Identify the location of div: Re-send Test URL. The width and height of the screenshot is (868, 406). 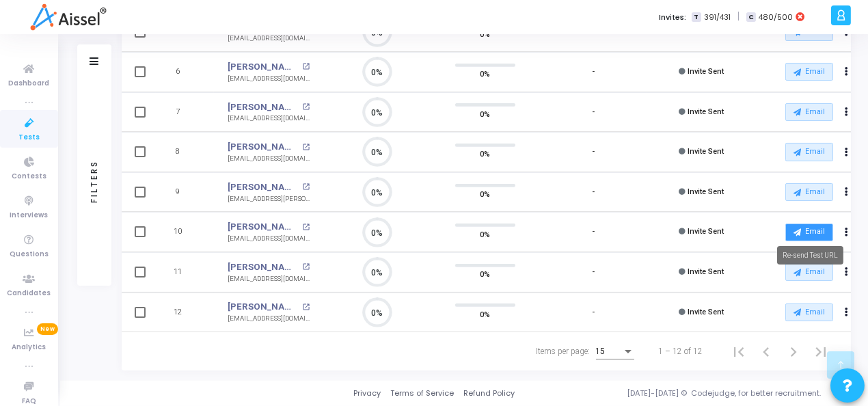
(811, 255).